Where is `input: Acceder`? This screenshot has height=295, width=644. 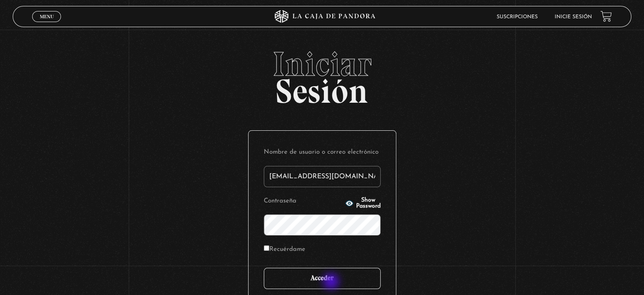 input: Acceder is located at coordinates (322, 278).